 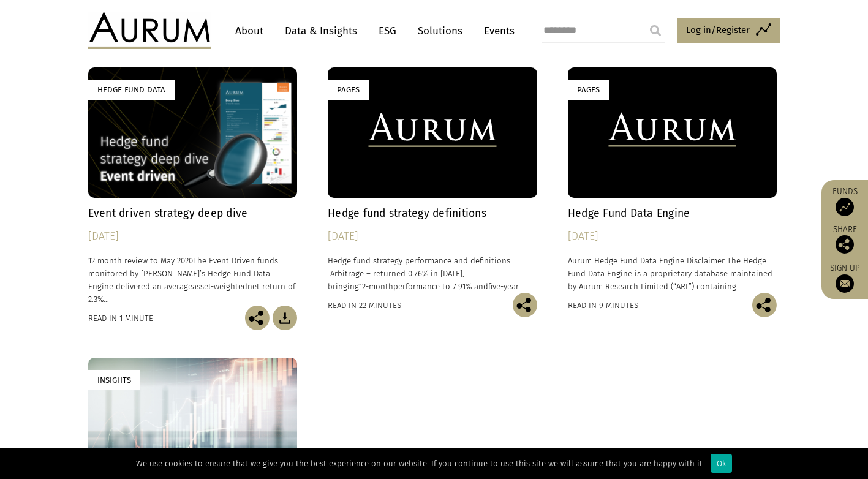 What do you see at coordinates (149, 30) in the screenshot?
I see `img: Aurum` at bounding box center [149, 30].